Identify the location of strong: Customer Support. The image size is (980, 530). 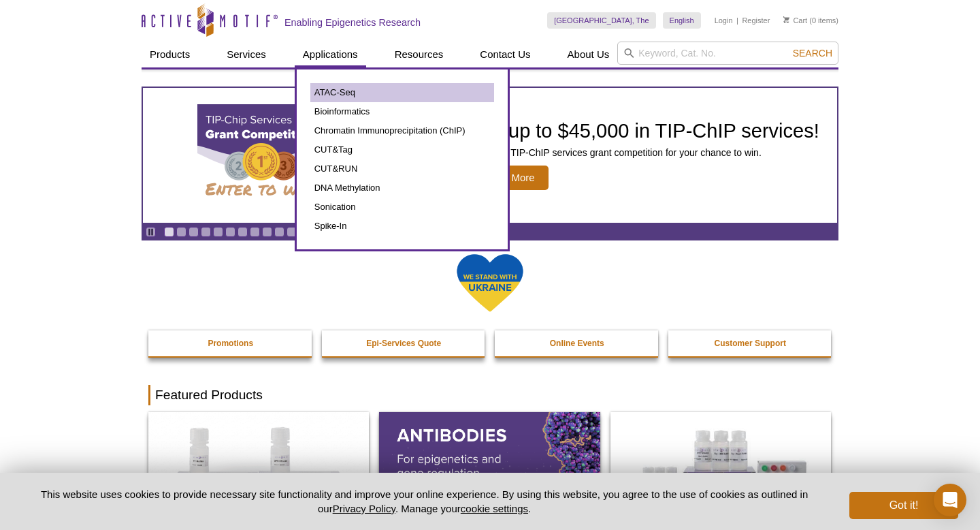
(750, 343).